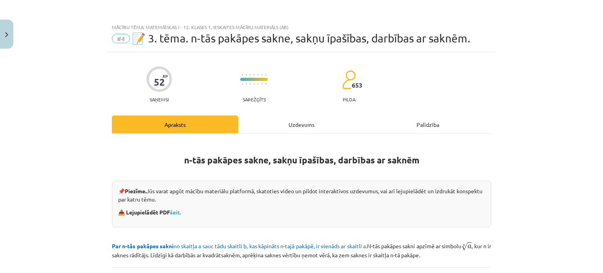 The image size is (603, 273). Describe the element at coordinates (239, 246) in the screenshot. I see `span: no skaitļa a sauc tādu skaitli b, kas kāpināts n-tajā pakāpē, ir vienāds ar skaitli a.` at that location.